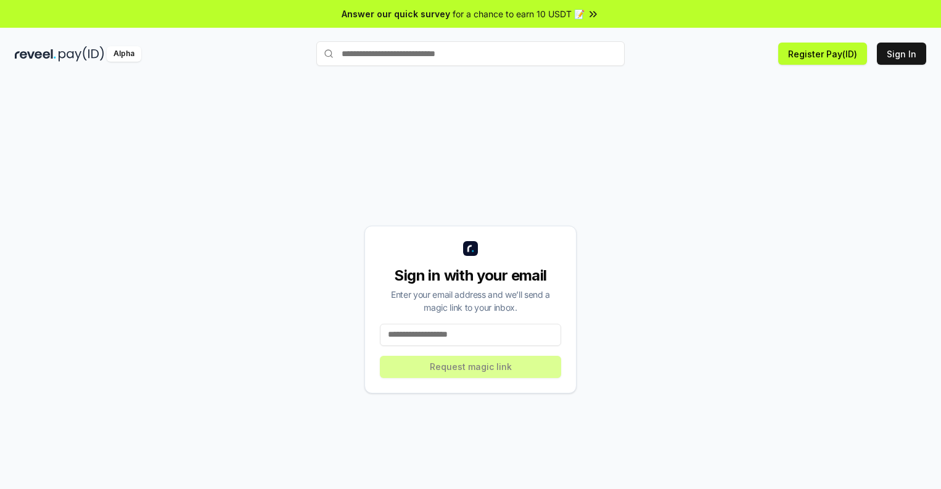 This screenshot has height=489, width=941. I want to click on span: Answer our quick survey, so click(396, 14).